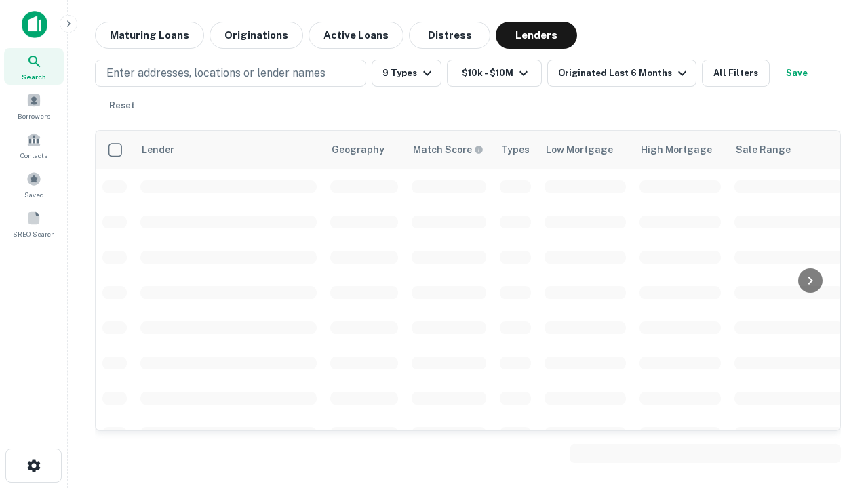 The image size is (868, 488). What do you see at coordinates (34, 66) in the screenshot?
I see `div: Search` at bounding box center [34, 66].